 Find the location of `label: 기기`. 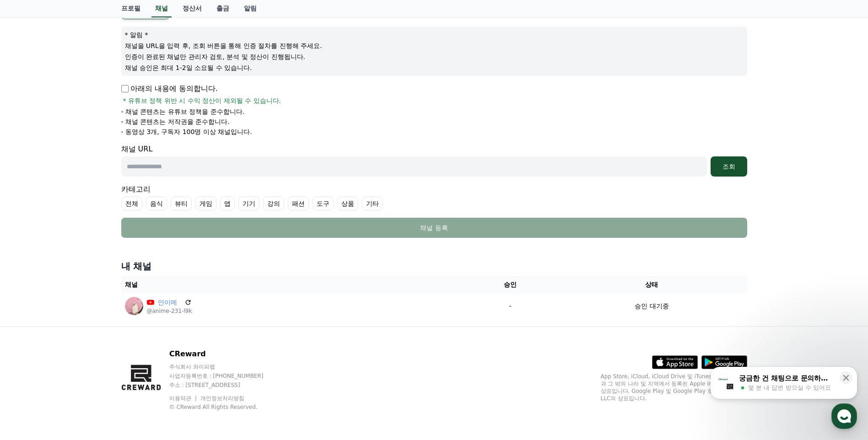

label: 기기 is located at coordinates (249, 204).